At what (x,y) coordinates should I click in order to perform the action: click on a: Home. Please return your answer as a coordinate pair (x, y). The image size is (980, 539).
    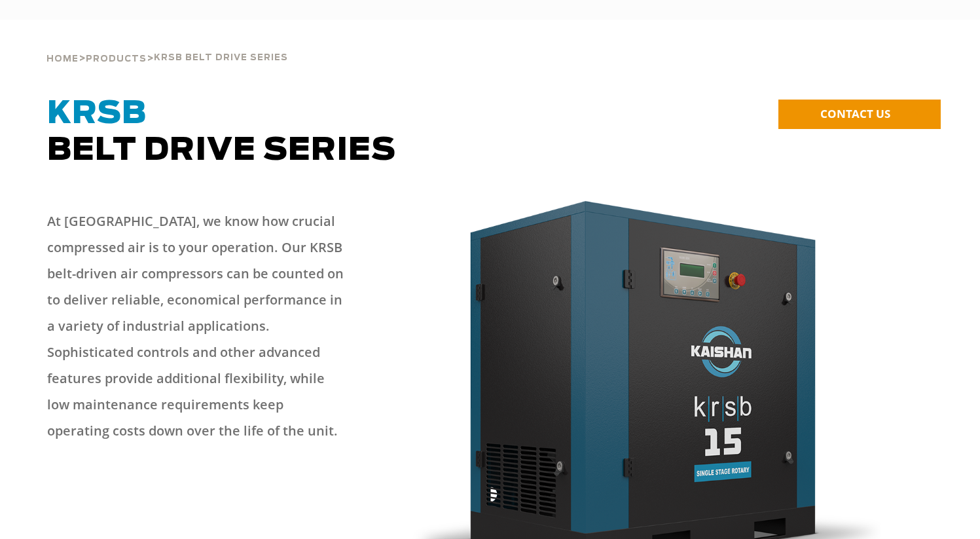
    Looking at the image, I should click on (62, 58).